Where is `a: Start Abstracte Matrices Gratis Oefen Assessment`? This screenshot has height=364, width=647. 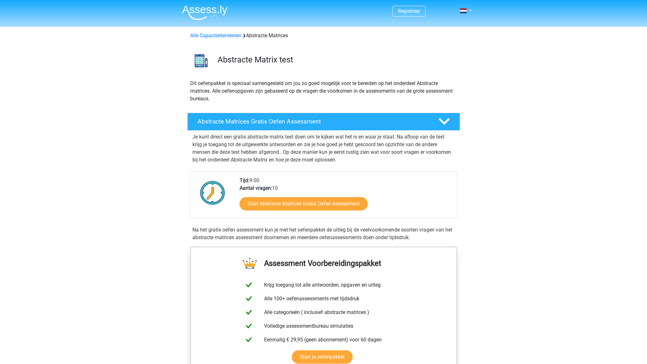
a: Start Abstracte Matrices Gratis Oefen Assessment is located at coordinates (304, 204).